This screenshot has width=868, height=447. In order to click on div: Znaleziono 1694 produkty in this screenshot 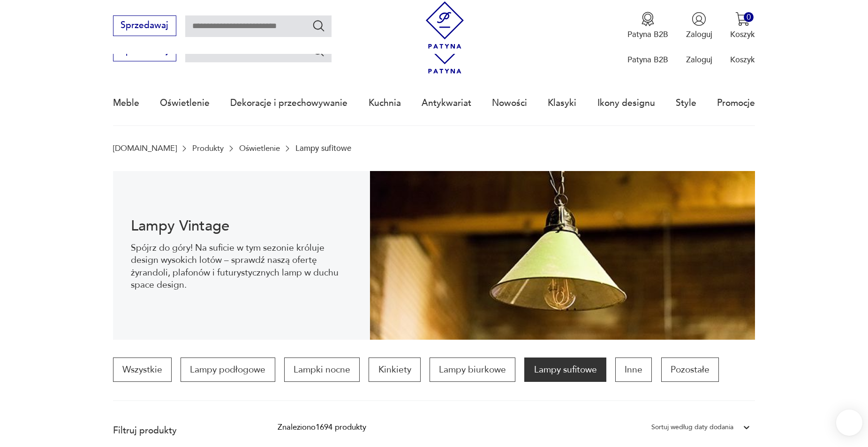, I will do `click(321, 427)`.